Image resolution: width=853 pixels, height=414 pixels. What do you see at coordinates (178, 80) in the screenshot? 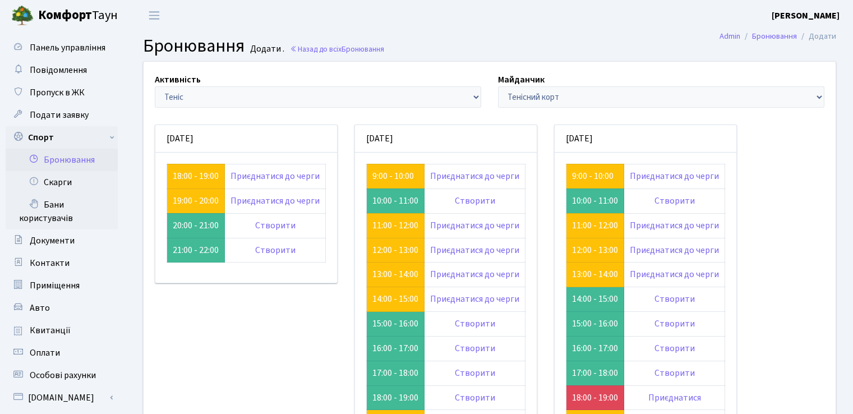
I see `label: Активність` at bounding box center [178, 80].